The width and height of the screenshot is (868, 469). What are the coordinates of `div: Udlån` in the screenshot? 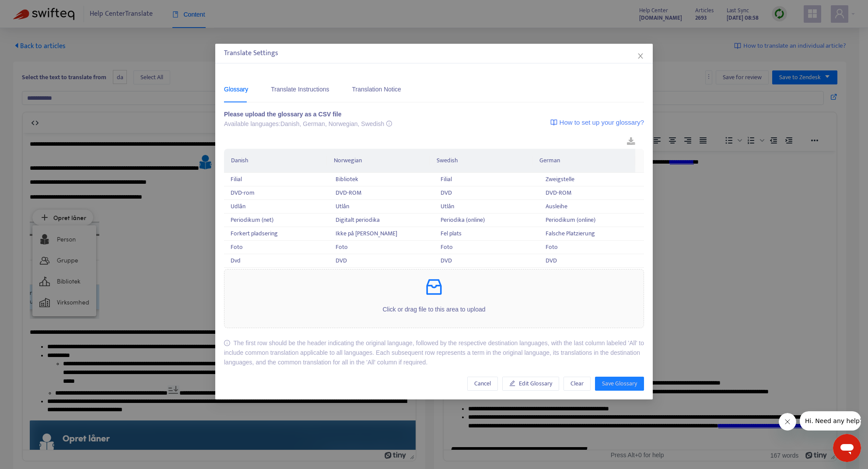 It's located at (276, 206).